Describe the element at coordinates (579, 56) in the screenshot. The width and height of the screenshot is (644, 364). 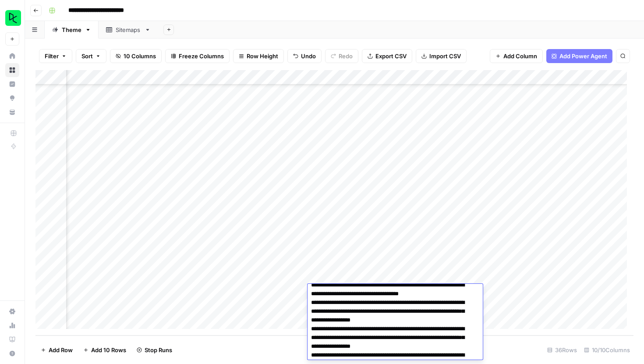
I see `button: Add Power Agent` at that location.